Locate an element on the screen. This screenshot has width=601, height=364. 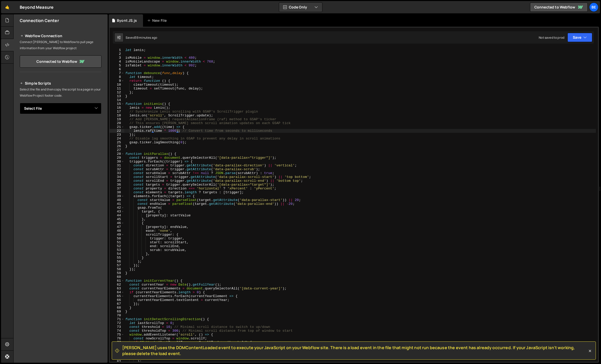
div: 41 is located at coordinates (117, 204).